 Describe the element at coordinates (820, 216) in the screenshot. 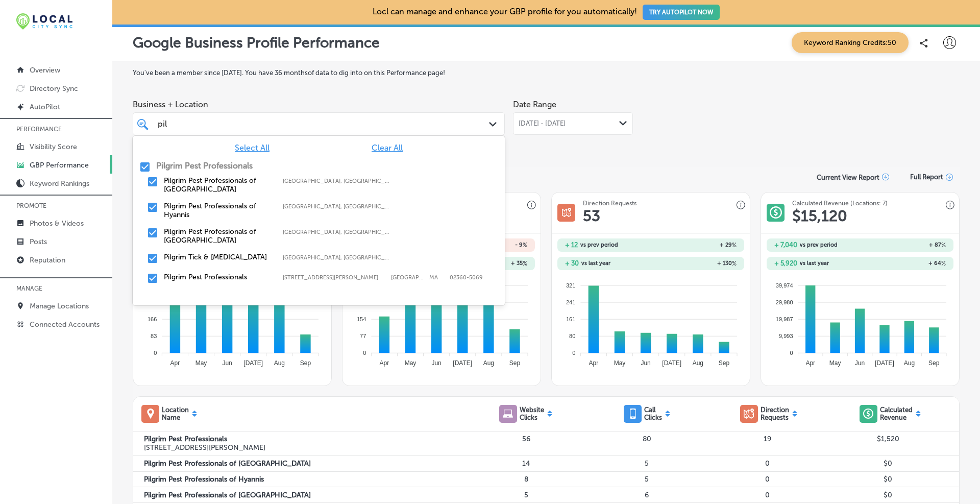

I see `h1: $ 15,120` at that location.